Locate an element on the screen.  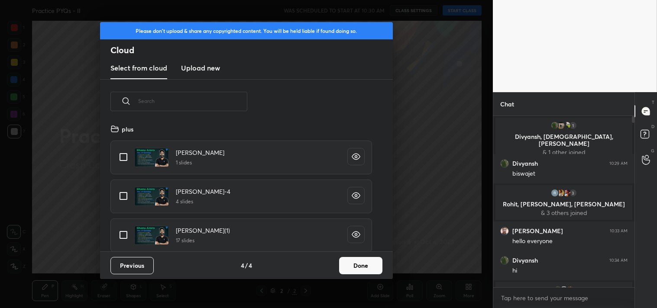
button: Done is located at coordinates (361, 266).